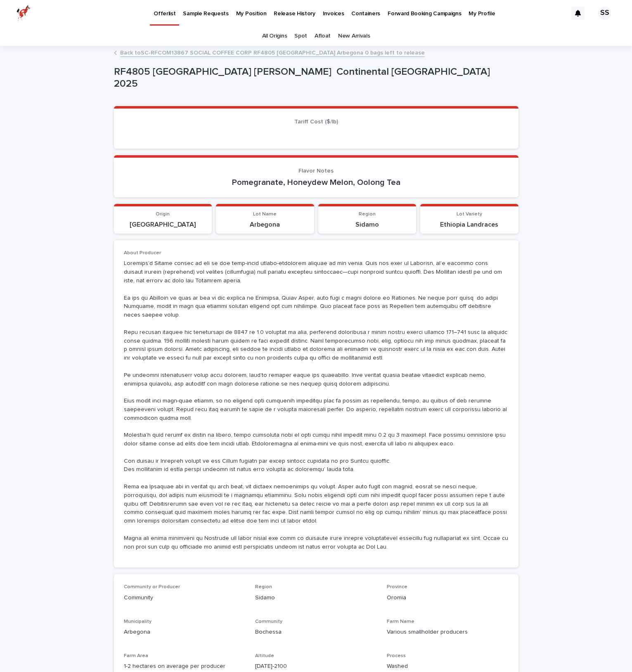 This screenshot has width=632, height=672. I want to click on a: Afloat, so click(322, 36).